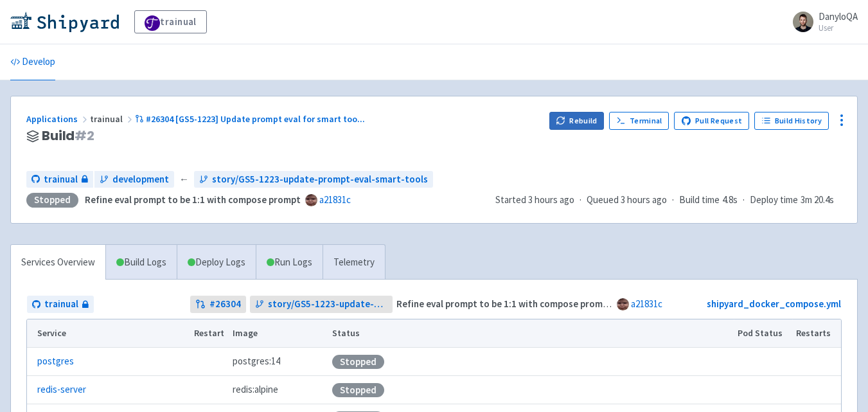 The width and height of the screenshot is (868, 412). Describe the element at coordinates (791, 121) in the screenshot. I see `a: Build History` at that location.